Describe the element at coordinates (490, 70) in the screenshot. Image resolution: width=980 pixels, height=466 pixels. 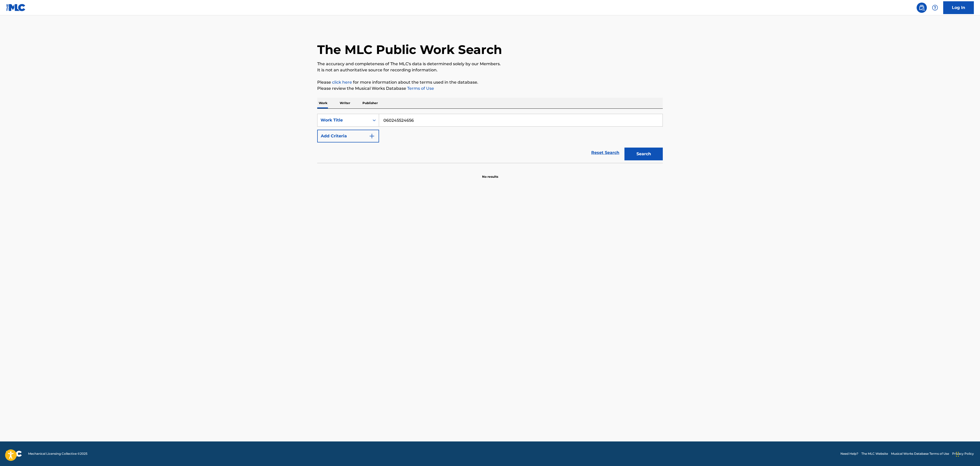
I see `p: It is not an authoritative source for recording information.` at that location.